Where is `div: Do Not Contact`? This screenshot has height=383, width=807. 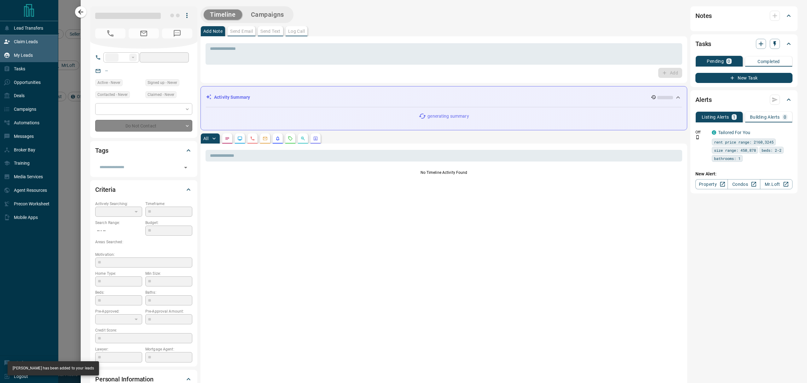
div: Do Not Contact is located at coordinates (144, 125).